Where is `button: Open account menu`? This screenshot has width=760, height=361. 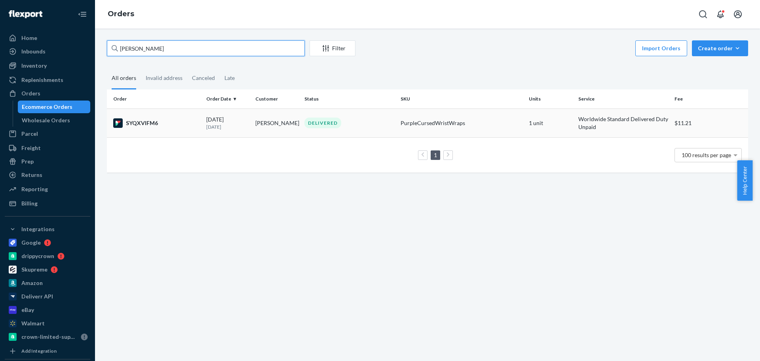
button: Open account menu is located at coordinates (738, 14).